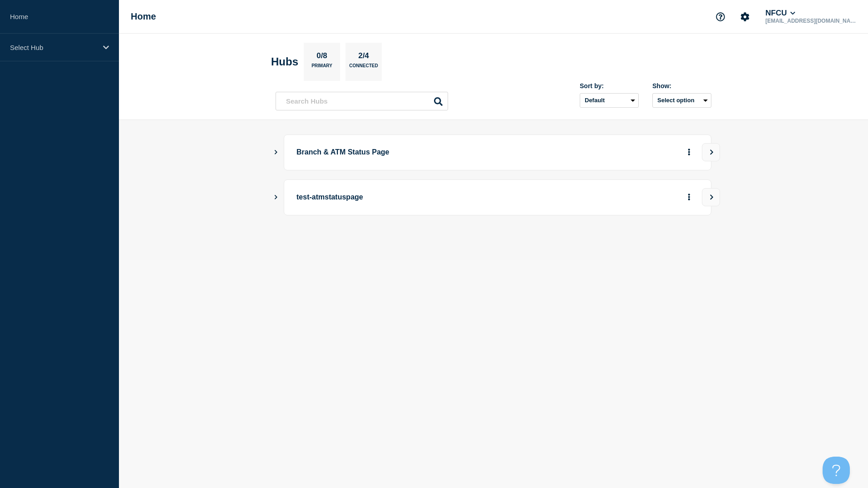  What do you see at coordinates (322, 68) in the screenshot?
I see `p: Primary` at bounding box center [322, 68].